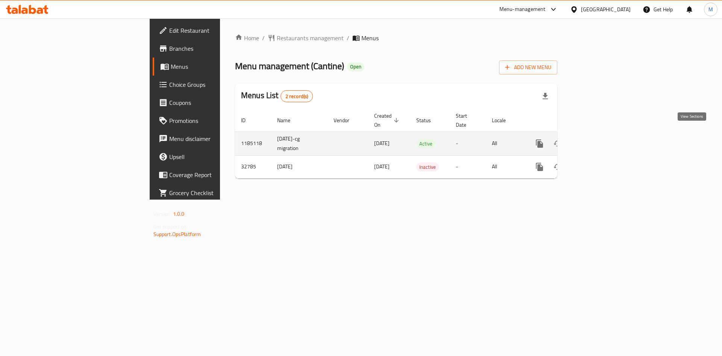 The width and height of the screenshot is (722, 356). What do you see at coordinates (211, 193) in the screenshot?
I see `a: Grocery Checklist` at bounding box center [211, 193].